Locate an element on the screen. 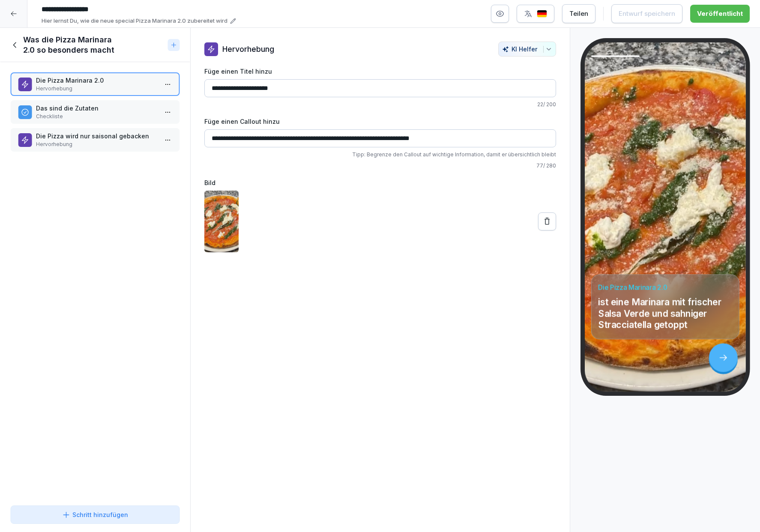 Image resolution: width=760 pixels, height=532 pixels. p: Hier lernst Du, wie die neue special Pizza Marinara 2.0 zubereitet wird is located at coordinates (134, 21).